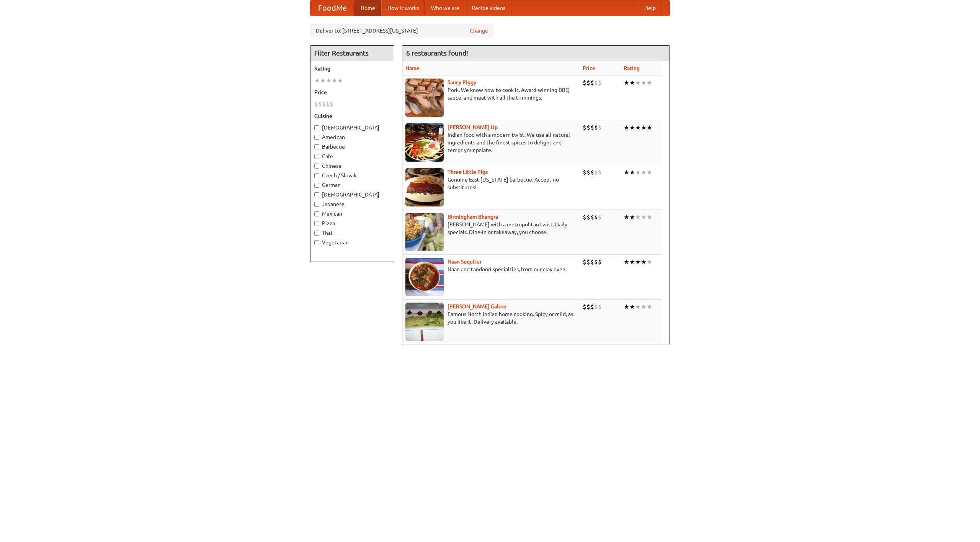 The image size is (980, 542). I want to click on input: Czech / Slovak, so click(316, 176).